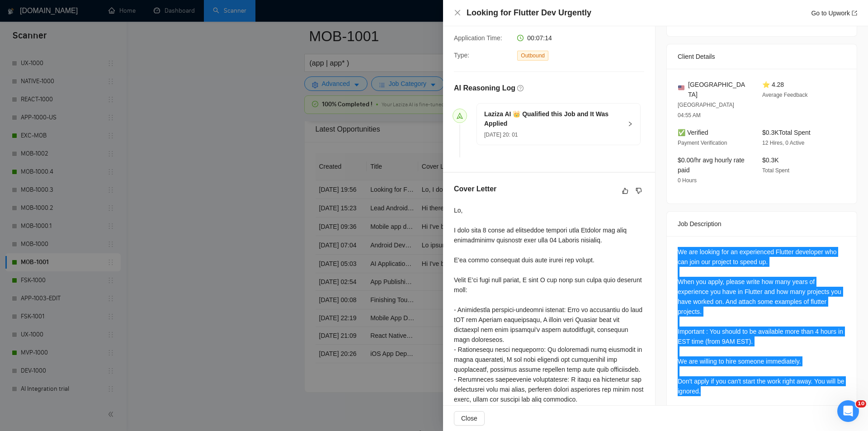 The image size is (868, 431). I want to click on span: Average Feedback, so click(785, 95).